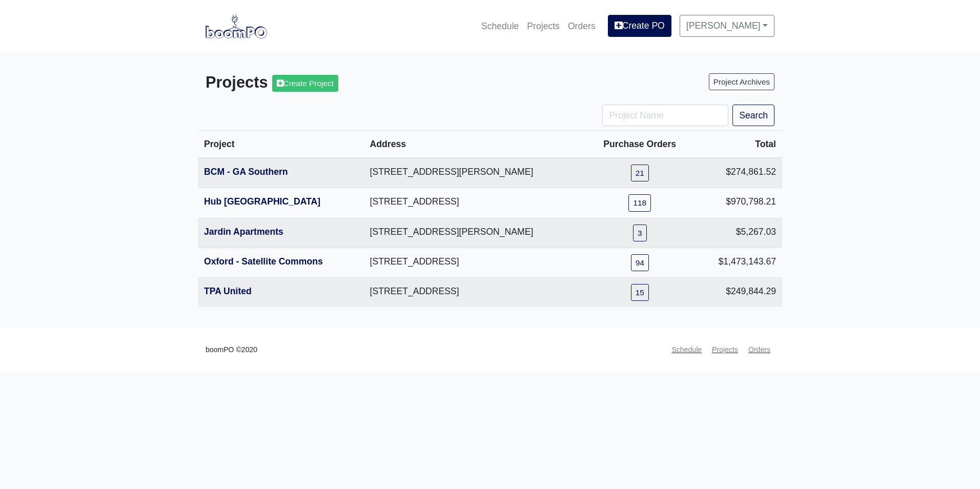  What do you see at coordinates (754, 116) in the screenshot?
I see `button: Search` at bounding box center [754, 116].